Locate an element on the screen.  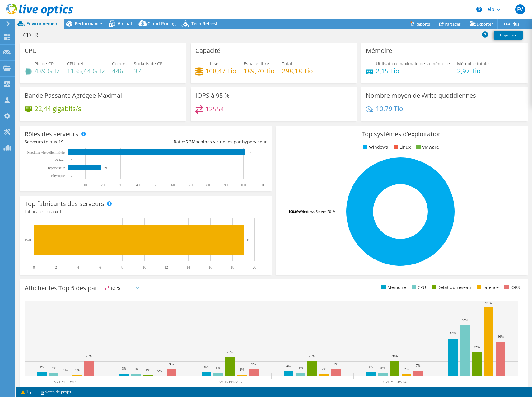
text: 10 is located at coordinates (85, 185).